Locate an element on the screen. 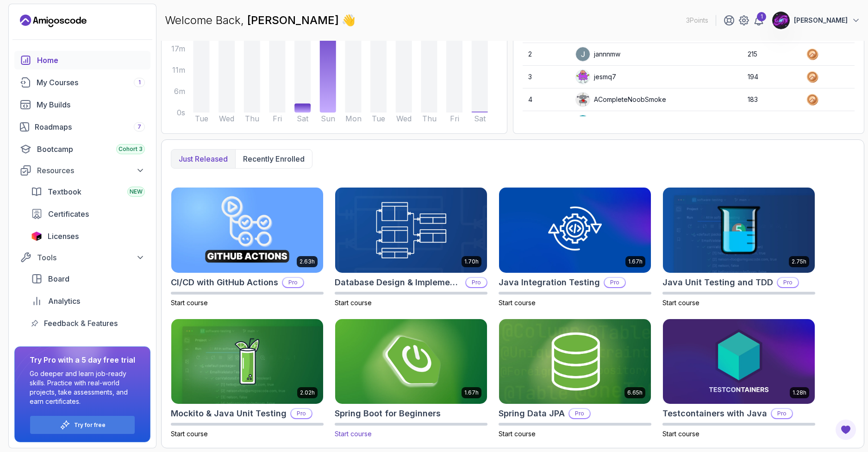 The image size is (868, 452). tspan: Sat is located at coordinates (303, 119).